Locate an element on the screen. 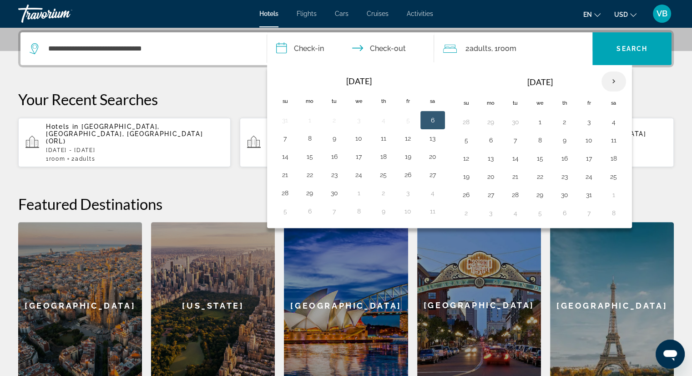  a: Hotels is located at coordinates (269, 14).